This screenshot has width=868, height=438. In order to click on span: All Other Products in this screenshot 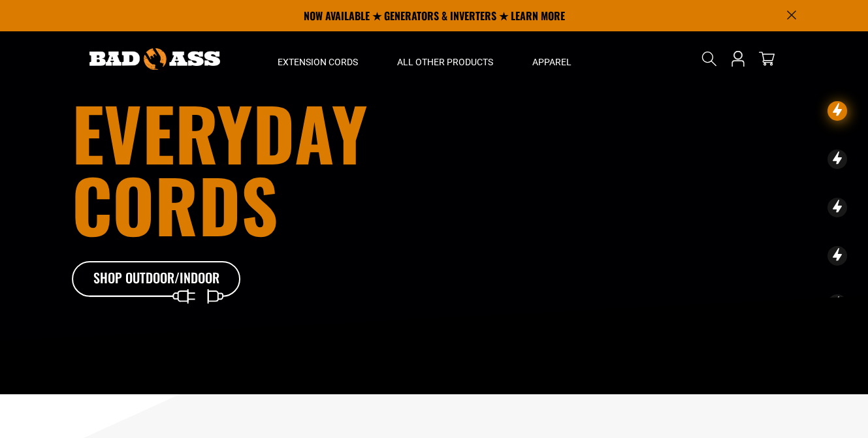, I will do `click(444, 62)`.